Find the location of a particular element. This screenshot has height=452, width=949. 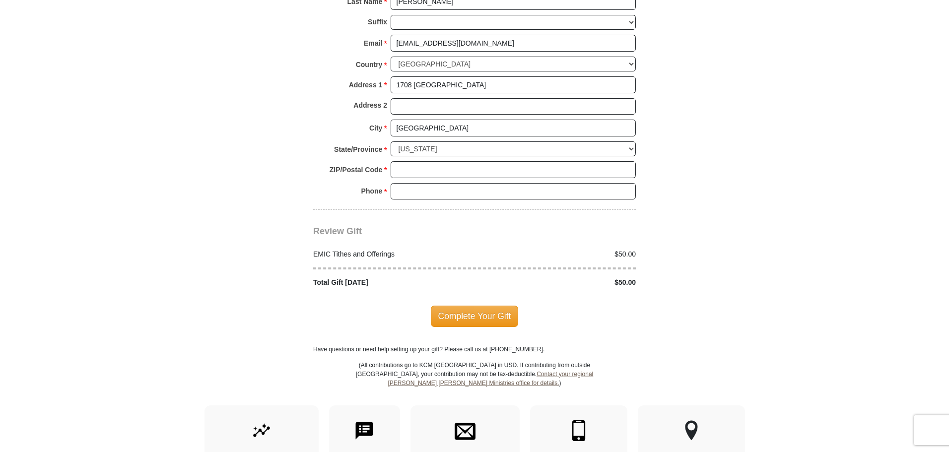

img: text-to-give.svg is located at coordinates (364, 431).